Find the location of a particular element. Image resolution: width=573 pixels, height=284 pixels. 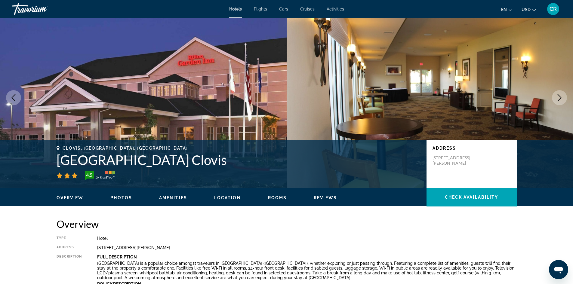

button: Check Availability is located at coordinates (472, 197).